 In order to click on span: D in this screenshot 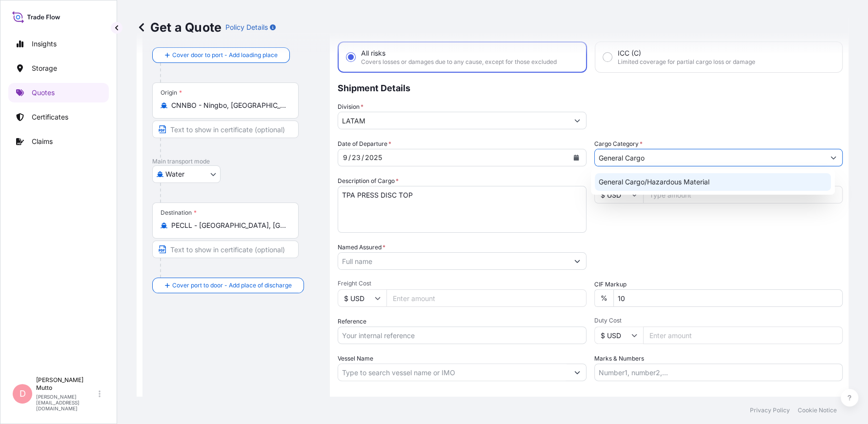, I will do `click(22, 394)`.